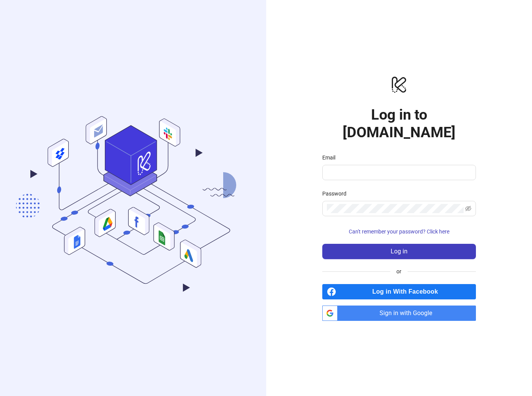 The width and height of the screenshot is (532, 396). Describe the element at coordinates (399, 292) in the screenshot. I see `a: Log in With Facebook` at that location.